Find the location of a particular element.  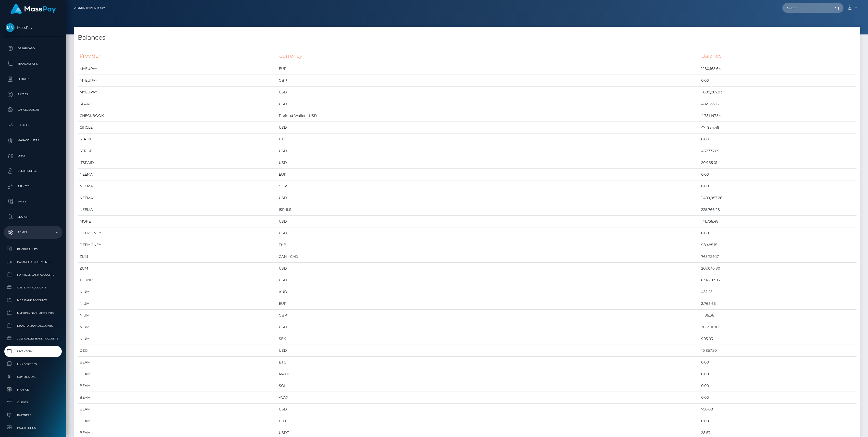

span: Payer Logos is located at coordinates (33, 428).